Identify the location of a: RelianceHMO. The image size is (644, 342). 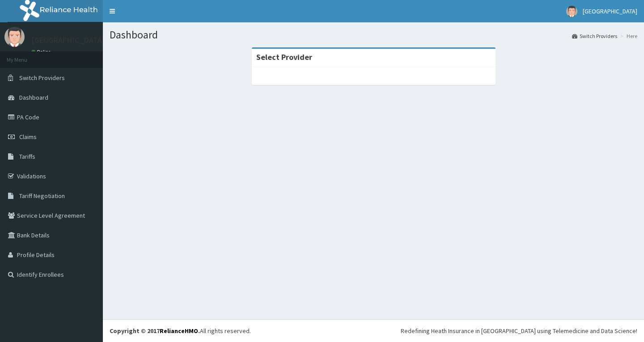
(179, 331).